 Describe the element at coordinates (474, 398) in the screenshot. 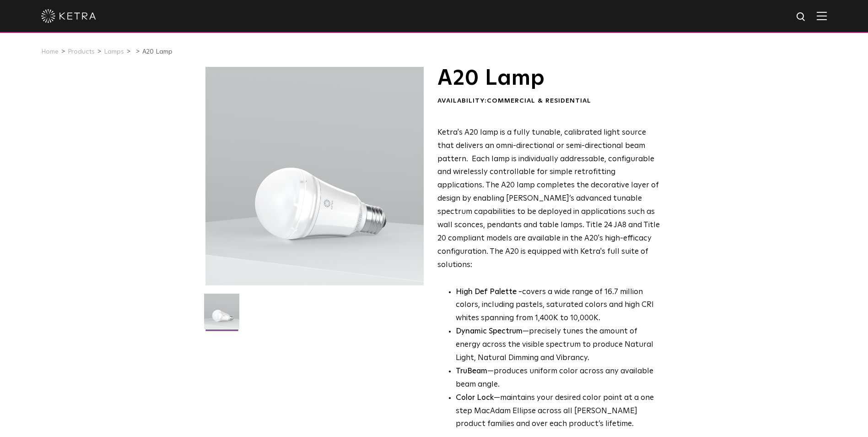

I see `strong: Color Lock` at that location.